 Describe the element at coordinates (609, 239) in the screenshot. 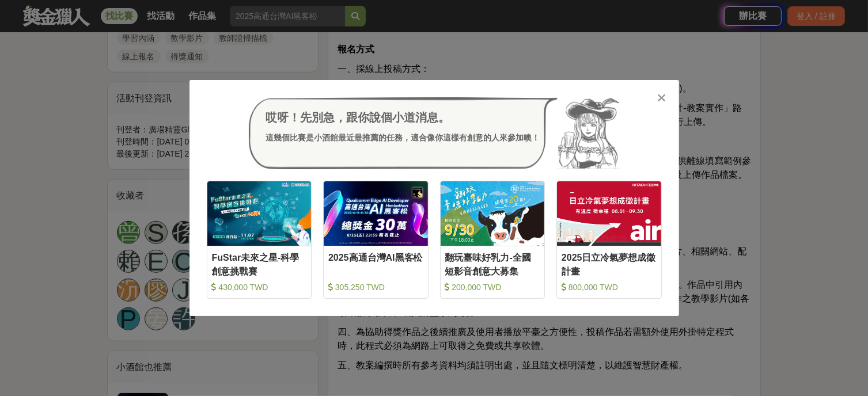

I see `a: Cover Image2025日立冷氣夢想成徵計畫 800,000 TWD` at that location.